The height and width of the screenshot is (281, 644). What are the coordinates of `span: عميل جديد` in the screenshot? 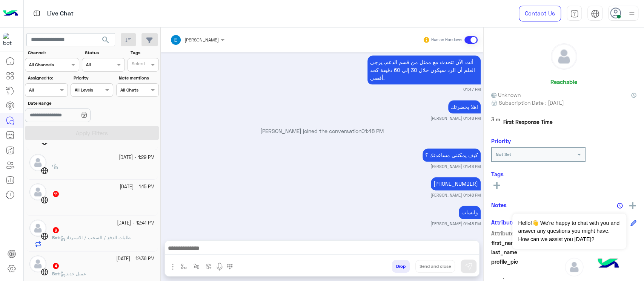 It's located at (73, 274).